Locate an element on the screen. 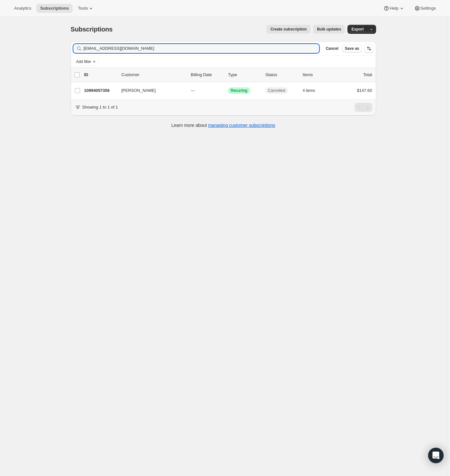 Image resolution: width=450 pixels, height=476 pixels. button: Sort the results is located at coordinates (369, 48).